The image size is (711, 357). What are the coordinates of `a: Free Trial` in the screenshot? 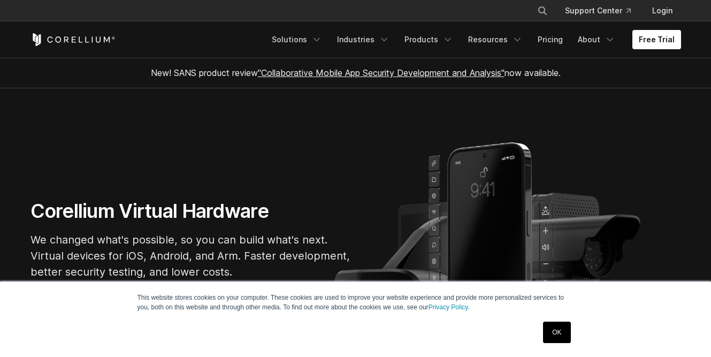 It's located at (657, 40).